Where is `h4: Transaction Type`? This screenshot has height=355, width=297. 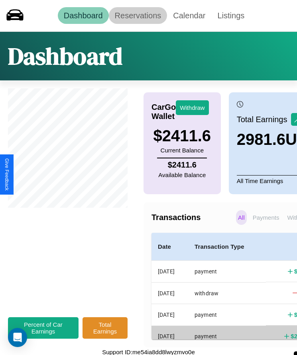 h4: Transaction Type is located at coordinates (226, 247).